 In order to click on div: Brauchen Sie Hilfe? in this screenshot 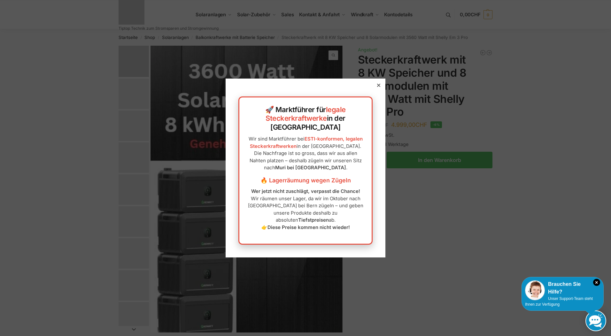, I will do `click(562, 288)`.